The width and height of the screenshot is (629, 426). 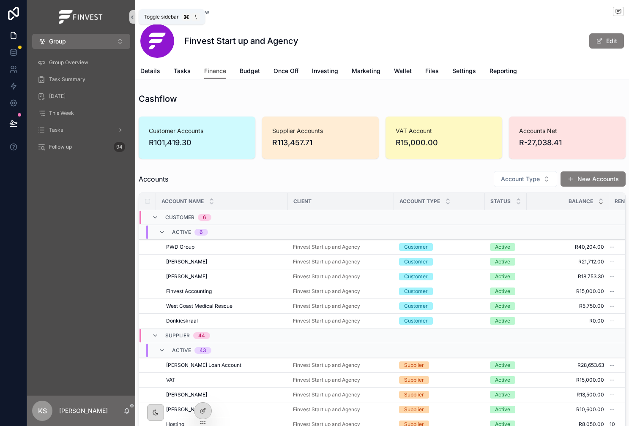 I want to click on span: Finance, so click(x=215, y=71).